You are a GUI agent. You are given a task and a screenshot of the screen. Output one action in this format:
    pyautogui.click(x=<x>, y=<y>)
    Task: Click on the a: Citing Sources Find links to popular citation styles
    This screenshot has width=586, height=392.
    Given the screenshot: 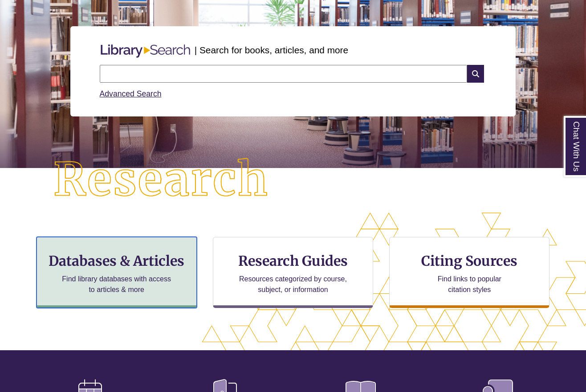 What is the action you would take?
    pyautogui.click(x=469, y=273)
    